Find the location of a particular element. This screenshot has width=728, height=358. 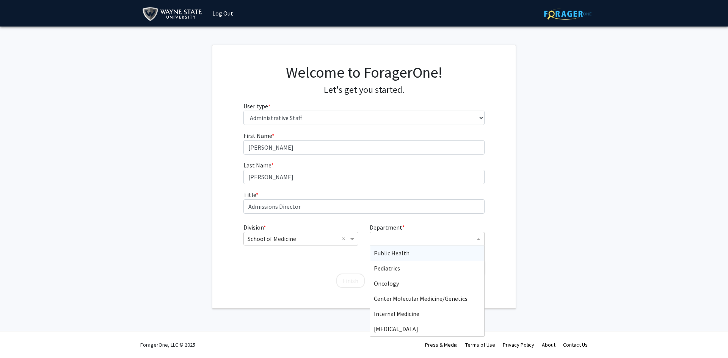

ng-select: Department is located at coordinates (427, 239).